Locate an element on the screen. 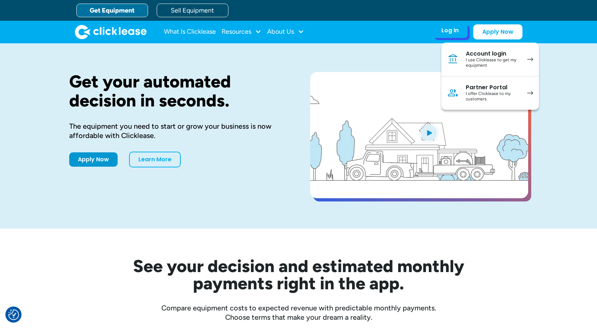 The image size is (597, 328). a: Partner PortalI offer Clicklease to my customers. is located at coordinates (490, 93).